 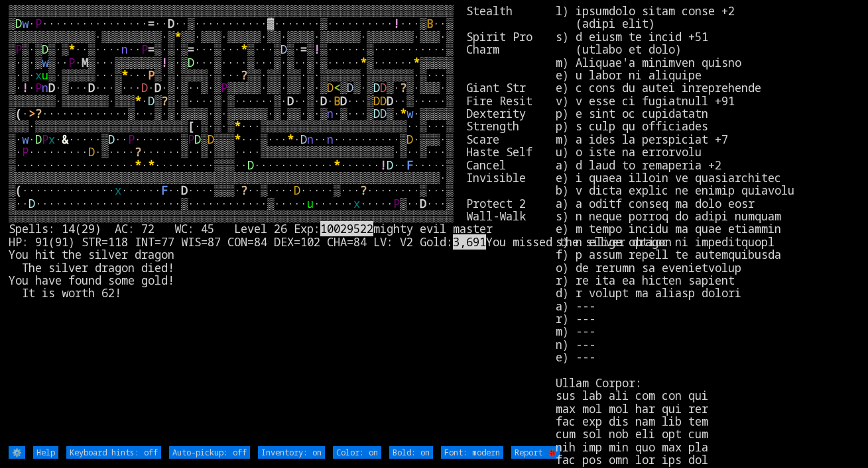 What do you see at coordinates (346, 229) in the screenshot?
I see `mark: 10029522` at bounding box center [346, 229].